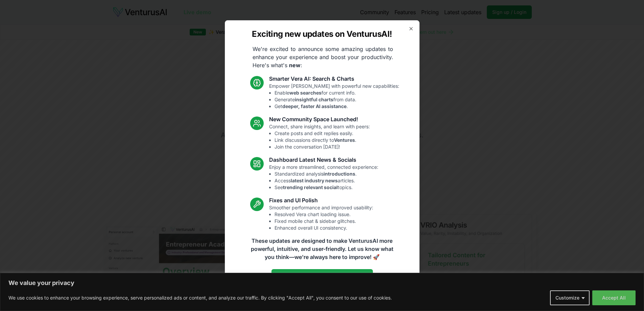  Describe the element at coordinates (322, 133) in the screenshot. I see `li: Create posts and edit replies easily.` at that location.